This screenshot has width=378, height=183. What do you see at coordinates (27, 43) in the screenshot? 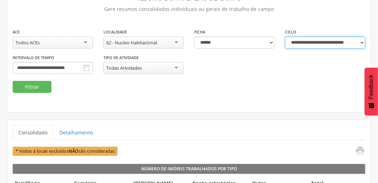
I see `div: Todos ACEs` at bounding box center [27, 43].